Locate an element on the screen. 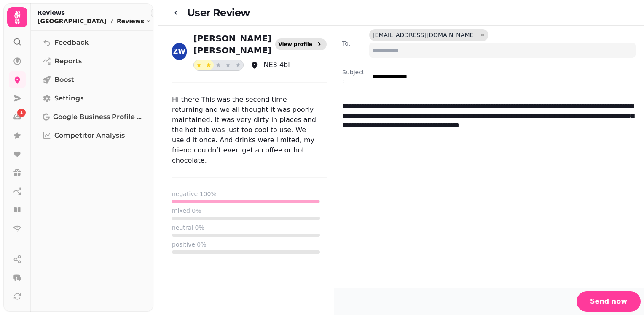 This screenshot has width=644, height=315. span: ZW is located at coordinates (179, 52).